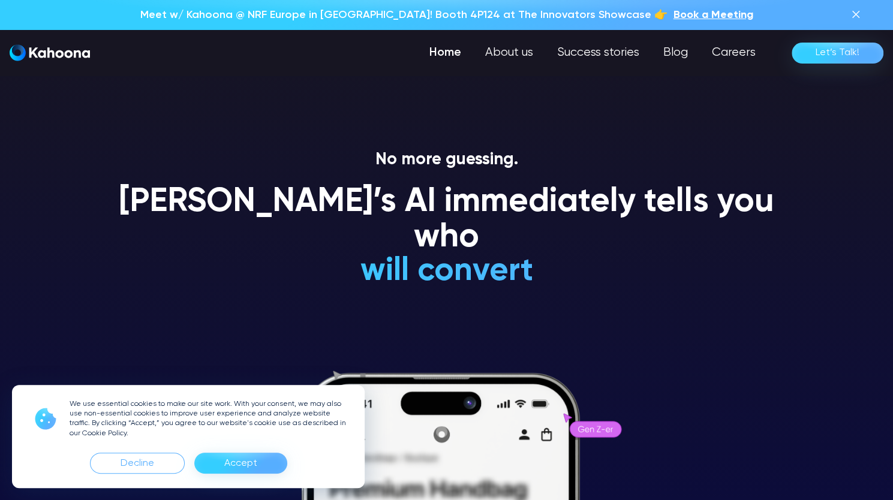 The height and width of the screenshot is (500, 893). Describe the element at coordinates (837, 53) in the screenshot. I see `div: Let’s Talk!` at that location.